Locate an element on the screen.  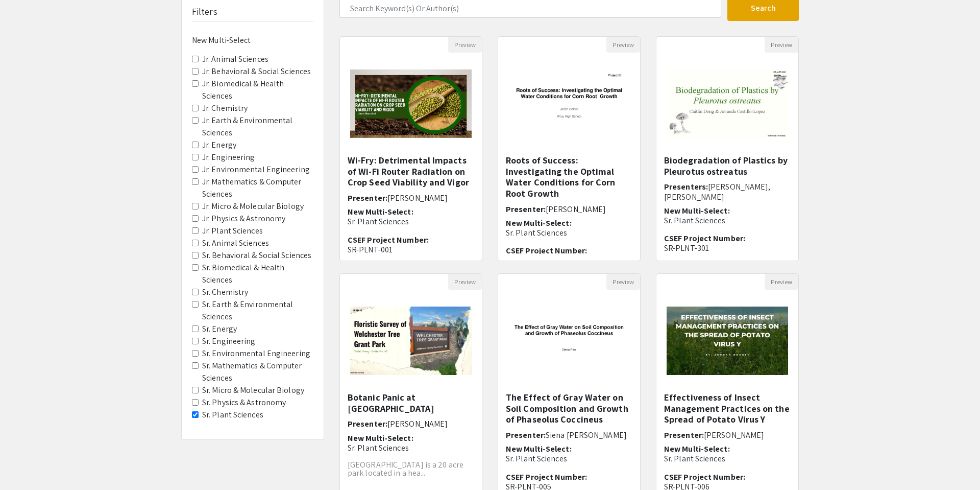
img: <p>Roots of Success: Investigating the Optimal Water Conditions for Corn Root Growth</p> is located at coordinates (569, 104).